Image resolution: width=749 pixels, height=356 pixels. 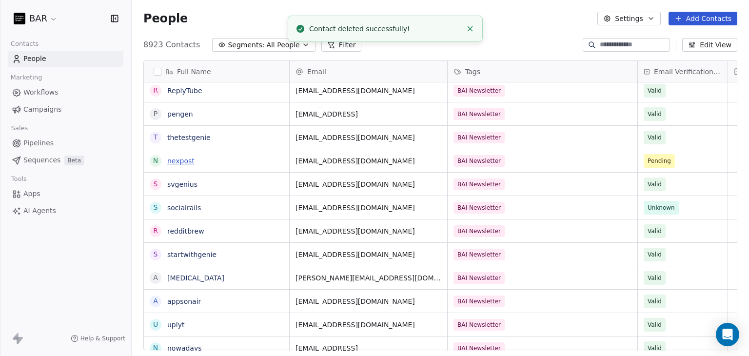 I want to click on div: Email Verification Status, so click(x=682, y=71).